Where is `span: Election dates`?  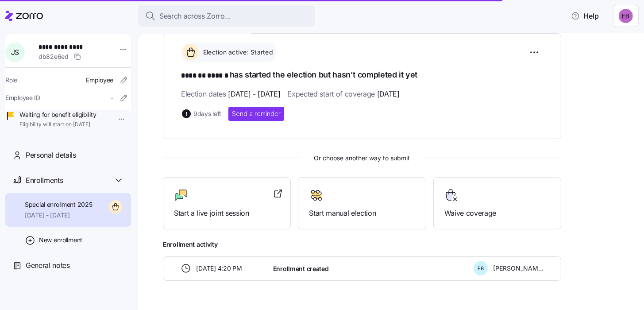 span: Election dates is located at coordinates (231, 94).